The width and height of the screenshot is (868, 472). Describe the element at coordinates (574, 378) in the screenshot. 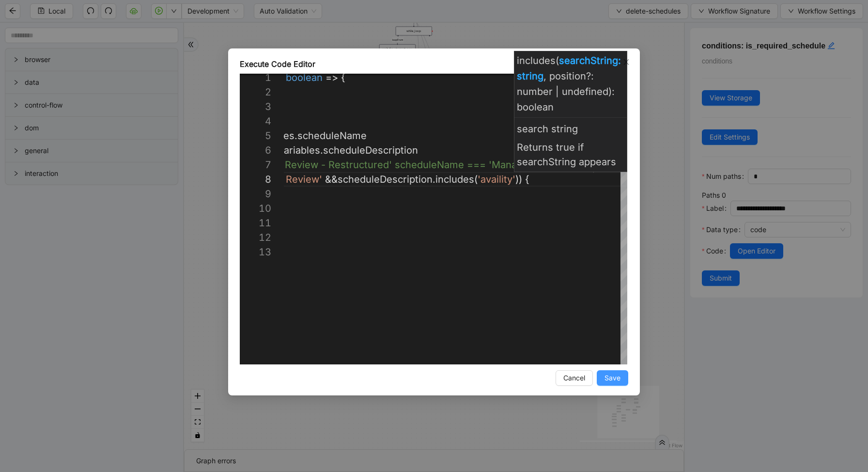

I see `span: Cancel` at that location.